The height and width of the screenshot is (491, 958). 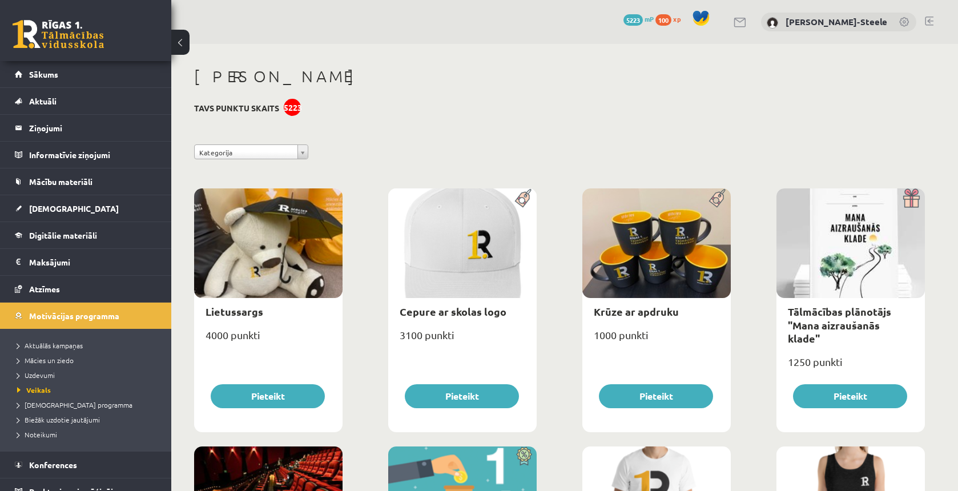 I want to click on a: Mācību materiāli, so click(x=86, y=182).